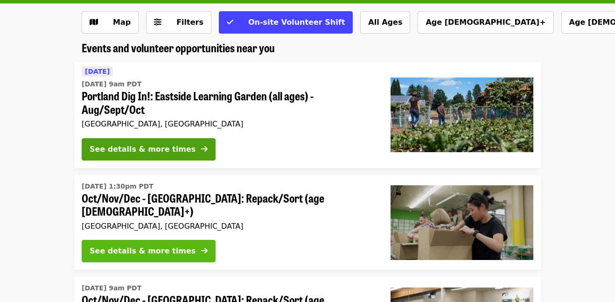  What do you see at coordinates (110, 22) in the screenshot?
I see `a: Show map view` at bounding box center [110, 22].